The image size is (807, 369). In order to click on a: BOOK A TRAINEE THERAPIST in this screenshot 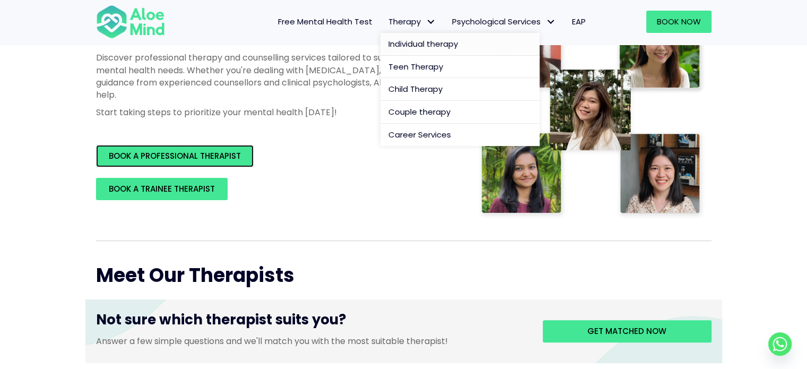, I will do `click(162, 189)`.